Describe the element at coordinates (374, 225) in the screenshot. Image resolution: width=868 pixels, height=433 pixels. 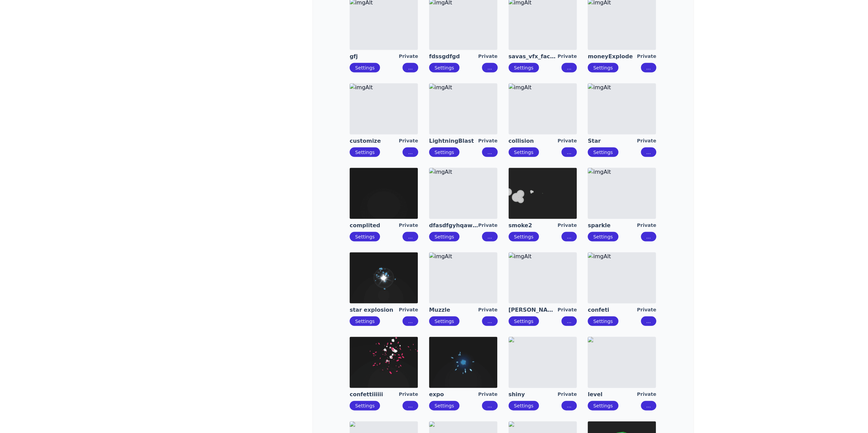
I see `a: complited` at that location.